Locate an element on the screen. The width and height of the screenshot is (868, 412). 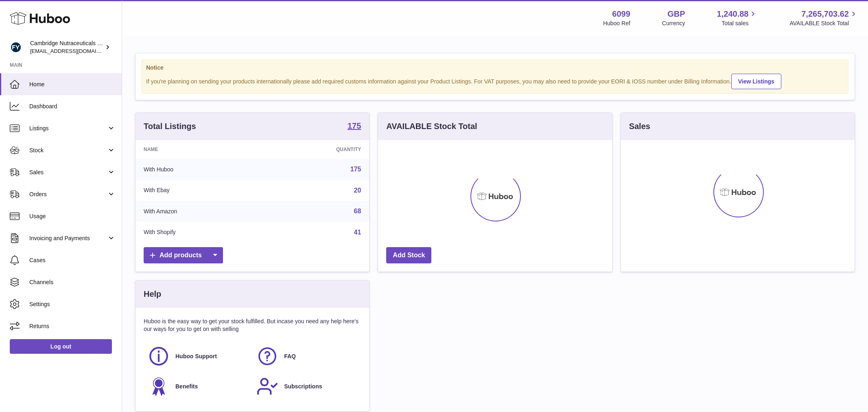
th: Quantity is located at coordinates (316, 149).